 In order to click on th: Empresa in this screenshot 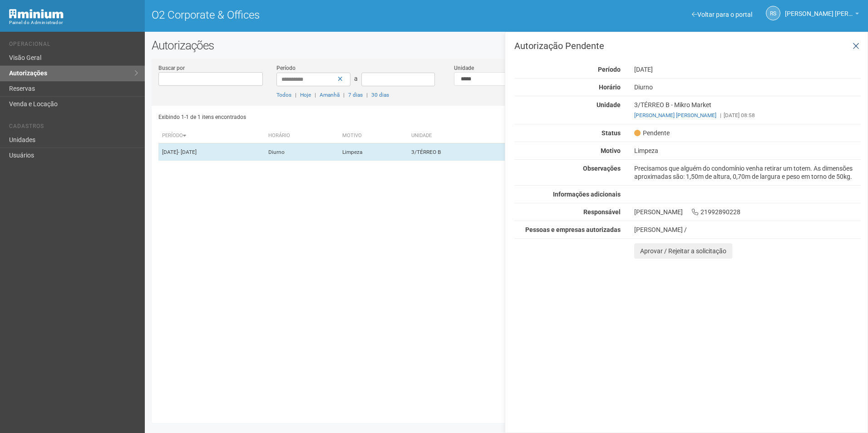, I will do `click(551, 136)`.